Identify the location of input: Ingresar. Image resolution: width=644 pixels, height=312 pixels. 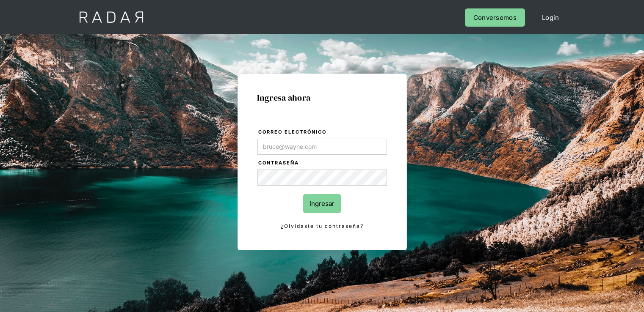
(322, 203).